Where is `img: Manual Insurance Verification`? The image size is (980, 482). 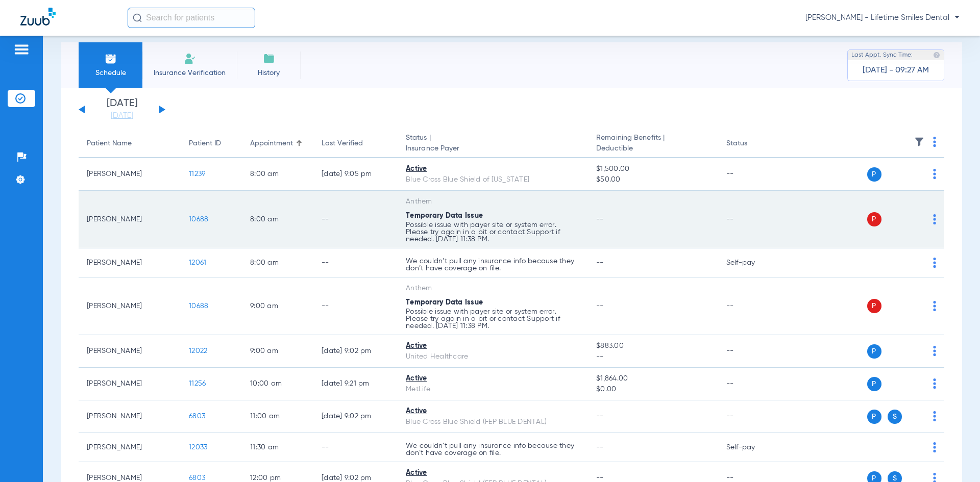 img: Manual Insurance Verification is located at coordinates (190, 59).